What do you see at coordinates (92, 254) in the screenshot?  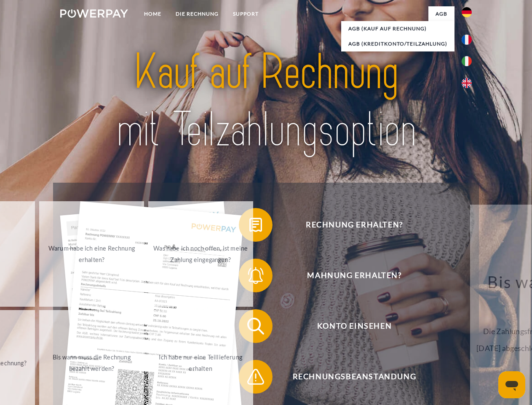 I see `div: Warum habe ich eine Rechnung erhalten?` at bounding box center [92, 254].